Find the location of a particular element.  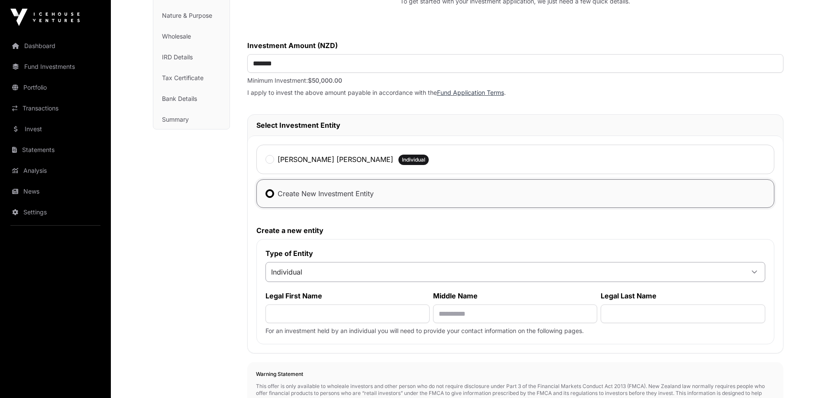

h2: Select Investment Entity is located at coordinates (515, 125).